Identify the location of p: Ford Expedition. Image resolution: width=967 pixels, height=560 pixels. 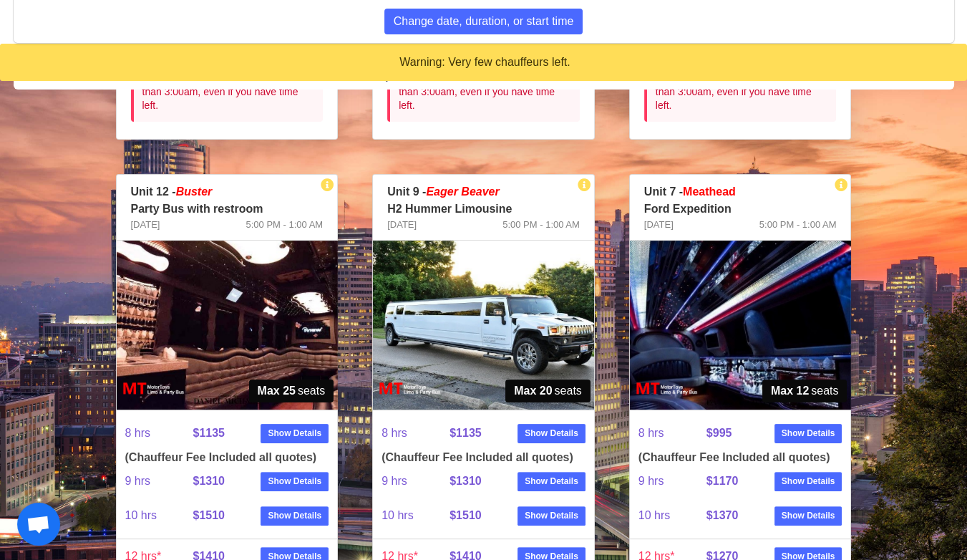
(741, 210).